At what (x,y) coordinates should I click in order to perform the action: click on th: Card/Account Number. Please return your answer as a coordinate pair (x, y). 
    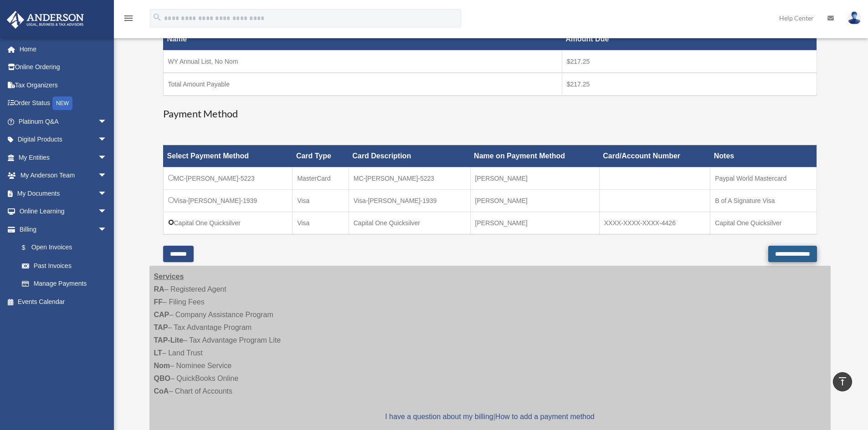
    Looking at the image, I should click on (655, 156).